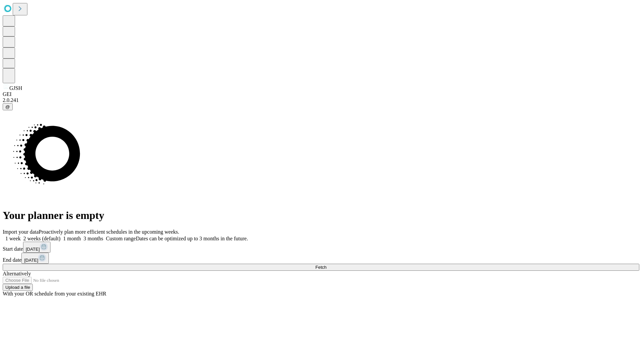 The width and height of the screenshot is (642, 361). What do you see at coordinates (321, 258) in the screenshot?
I see `div: End date` at bounding box center [321, 258].